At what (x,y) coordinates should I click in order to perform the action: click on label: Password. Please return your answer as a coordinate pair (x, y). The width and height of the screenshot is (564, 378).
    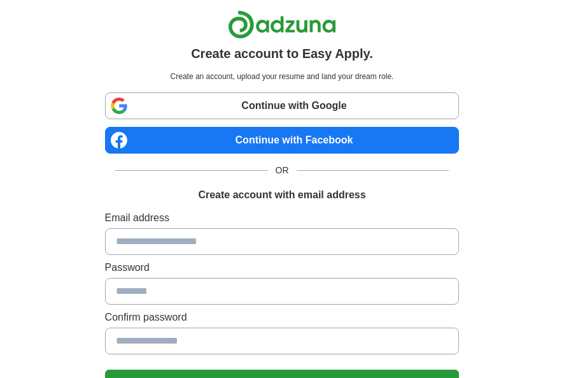
    Looking at the image, I should click on (282, 267).